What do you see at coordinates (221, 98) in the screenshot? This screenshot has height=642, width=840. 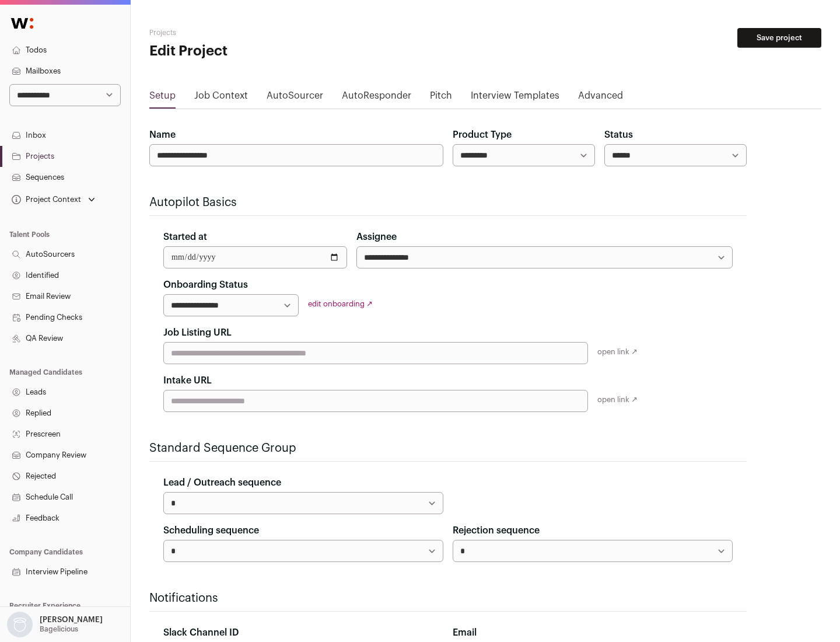 I see `a: Job Context` at bounding box center [221, 98].